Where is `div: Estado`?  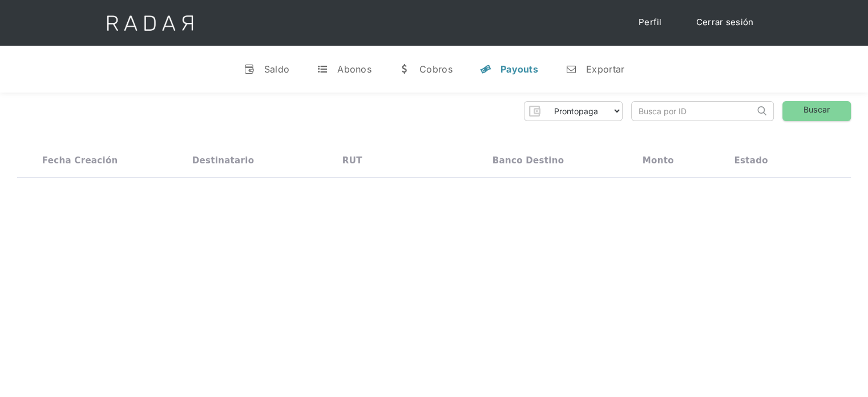
div: Estado is located at coordinates (751, 161).